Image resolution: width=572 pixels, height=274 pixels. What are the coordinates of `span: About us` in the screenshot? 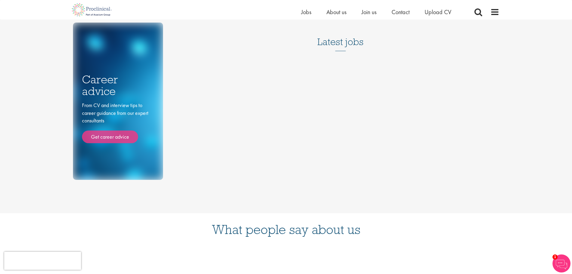 It's located at (336, 12).